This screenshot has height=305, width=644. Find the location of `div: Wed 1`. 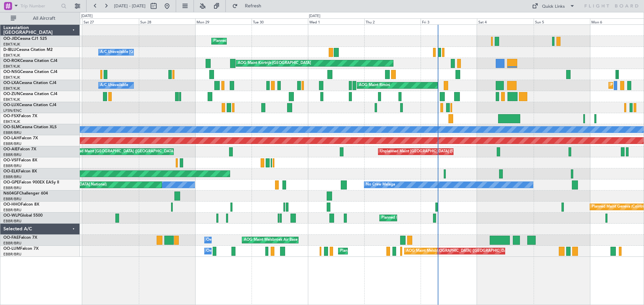

div: Wed 1 is located at coordinates (336, 21).